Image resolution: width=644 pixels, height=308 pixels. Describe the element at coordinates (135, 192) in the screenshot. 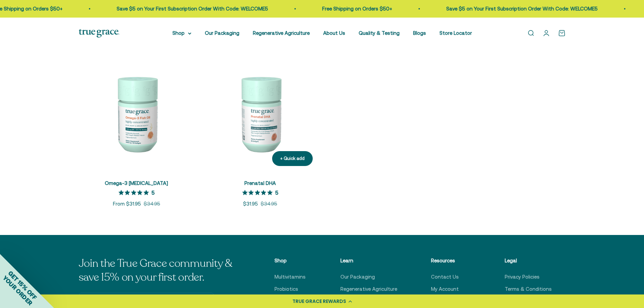

I see `span: 5 out of 5 stars rating in total 16 reviews.` at that location.